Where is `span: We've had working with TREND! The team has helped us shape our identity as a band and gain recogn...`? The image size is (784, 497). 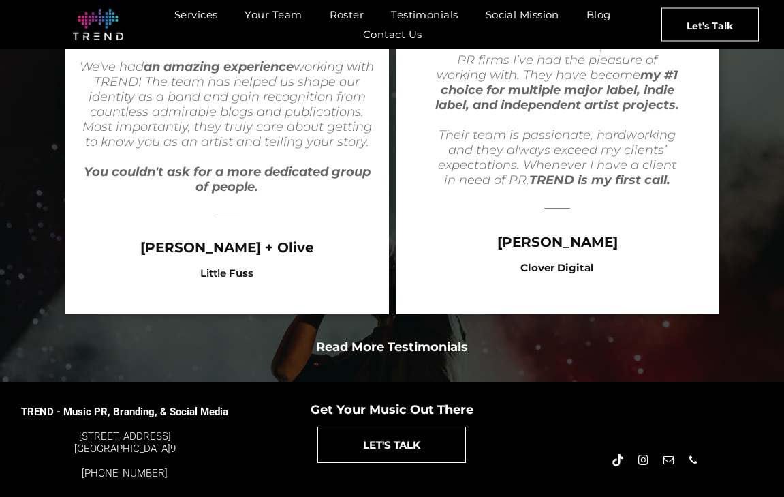 span: We've had working with TREND! The team has helped us shape our identity as a band and gain recogn... is located at coordinates (227, 104).